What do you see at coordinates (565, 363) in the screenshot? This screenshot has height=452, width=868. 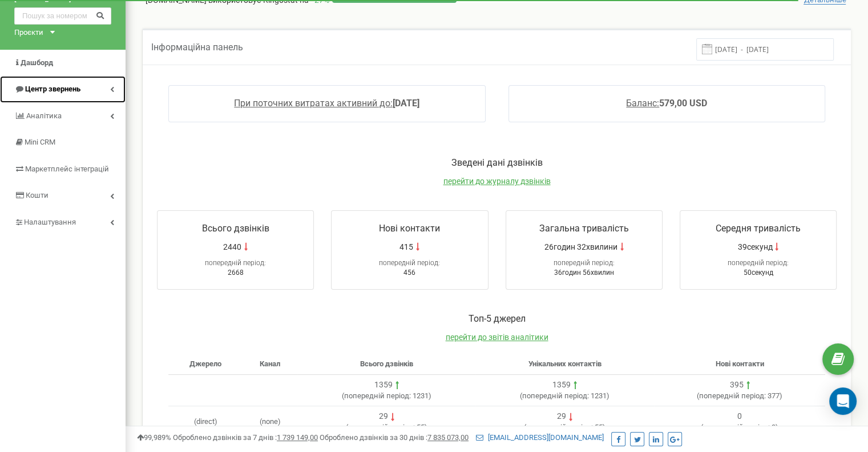 I see `span: Унікальних контактів` at bounding box center [565, 363].